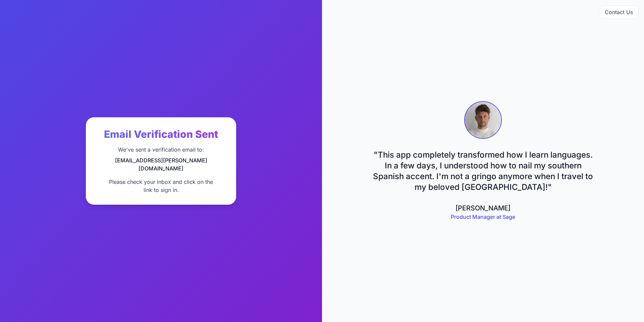  What do you see at coordinates (483, 216) in the screenshot?
I see `div: Product Manager at Sage` at bounding box center [483, 216].